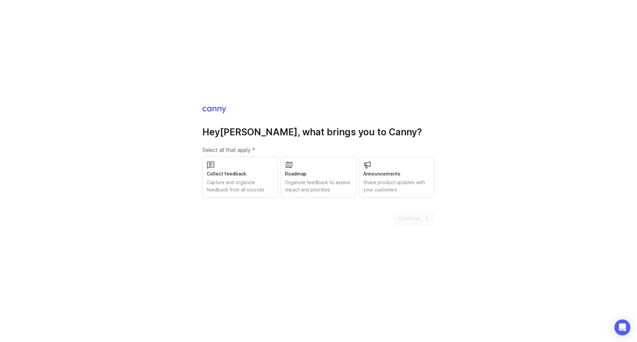  I want to click on div: Organize feedback to assess impact and prioritize, so click(318, 186).